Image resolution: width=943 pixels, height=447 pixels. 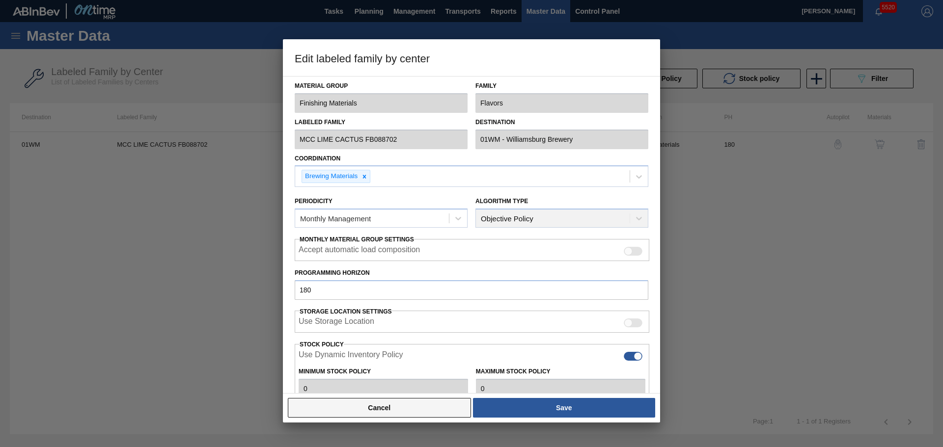 I want to click on label: Labeled Family, so click(x=381, y=122).